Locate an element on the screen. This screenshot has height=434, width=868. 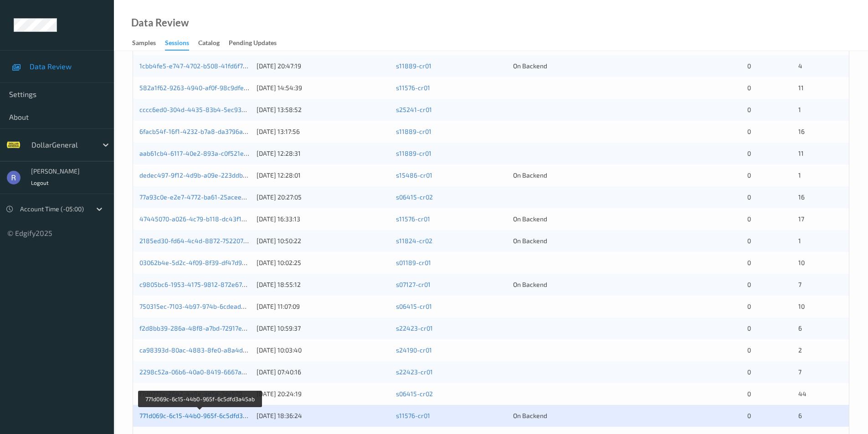
span: 2 is located at coordinates (800, 349).